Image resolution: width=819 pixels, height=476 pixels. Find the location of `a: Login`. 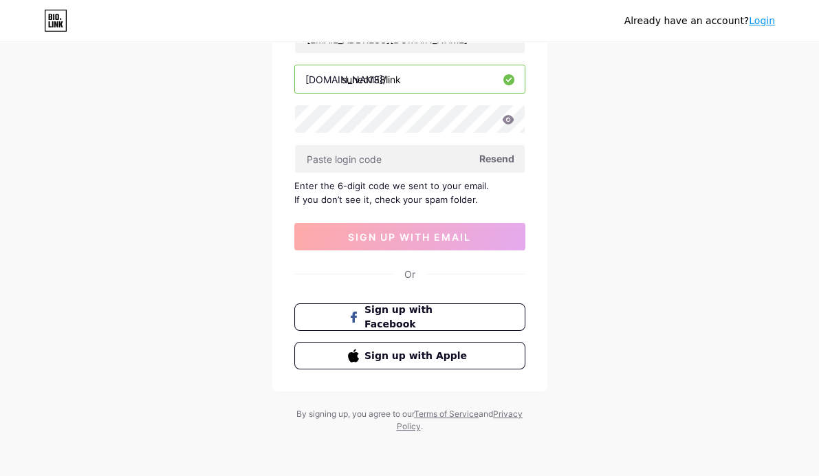

a: Login is located at coordinates (762, 21).